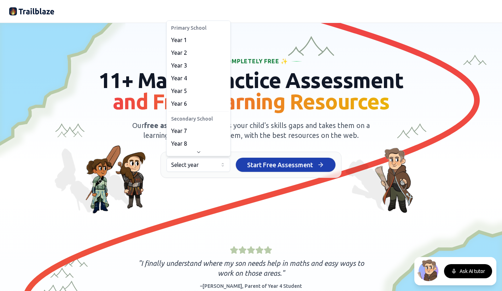 The height and width of the screenshot is (291, 502). I want to click on span: Year 1, so click(179, 40).